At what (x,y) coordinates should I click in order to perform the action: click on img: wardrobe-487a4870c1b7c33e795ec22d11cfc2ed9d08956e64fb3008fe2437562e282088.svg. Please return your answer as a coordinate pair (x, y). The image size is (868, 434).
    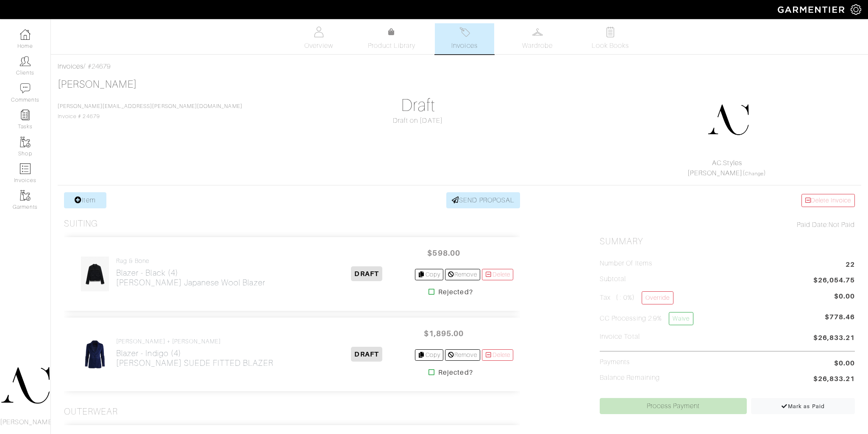
    Looking at the image, I should click on (538, 32).